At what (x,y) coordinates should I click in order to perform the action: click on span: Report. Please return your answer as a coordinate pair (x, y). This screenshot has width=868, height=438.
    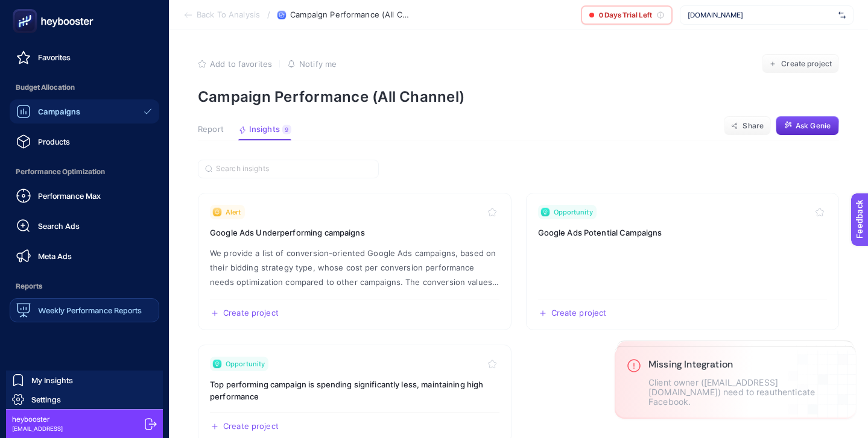
    Looking at the image, I should click on (210, 130).